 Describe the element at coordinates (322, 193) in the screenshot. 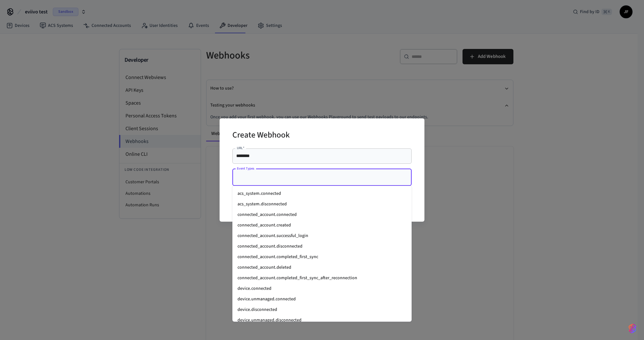

I see `li: acs_system.connected` at that location.